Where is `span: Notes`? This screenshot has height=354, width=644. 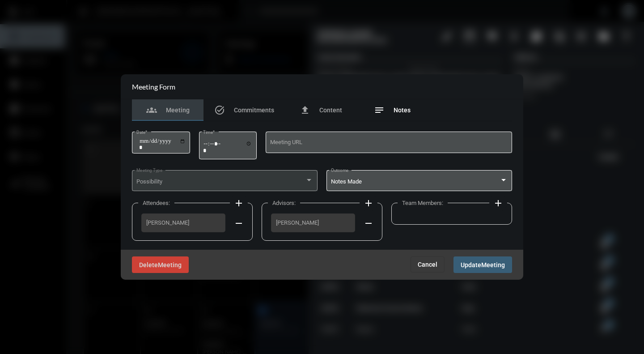 span: Notes is located at coordinates (402, 110).